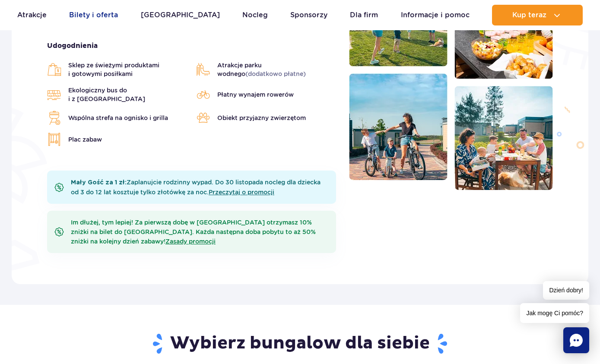  I want to click on span: (dodatkowo płatne), so click(275, 74).